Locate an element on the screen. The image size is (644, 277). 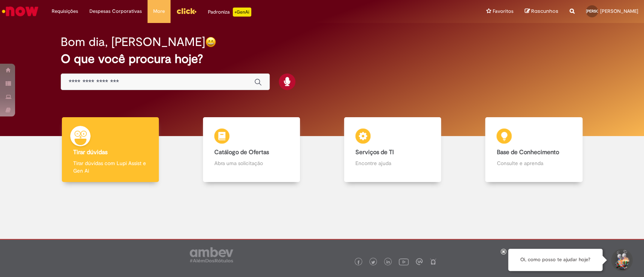
b: Base de Conhecimento is located at coordinates (528, 152).